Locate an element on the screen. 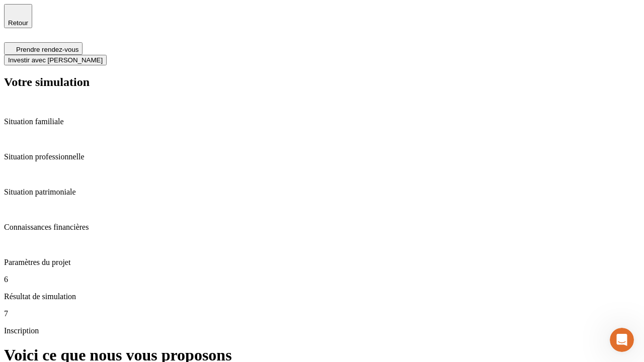 The image size is (644, 362). p: Inscription is located at coordinates (322, 330).